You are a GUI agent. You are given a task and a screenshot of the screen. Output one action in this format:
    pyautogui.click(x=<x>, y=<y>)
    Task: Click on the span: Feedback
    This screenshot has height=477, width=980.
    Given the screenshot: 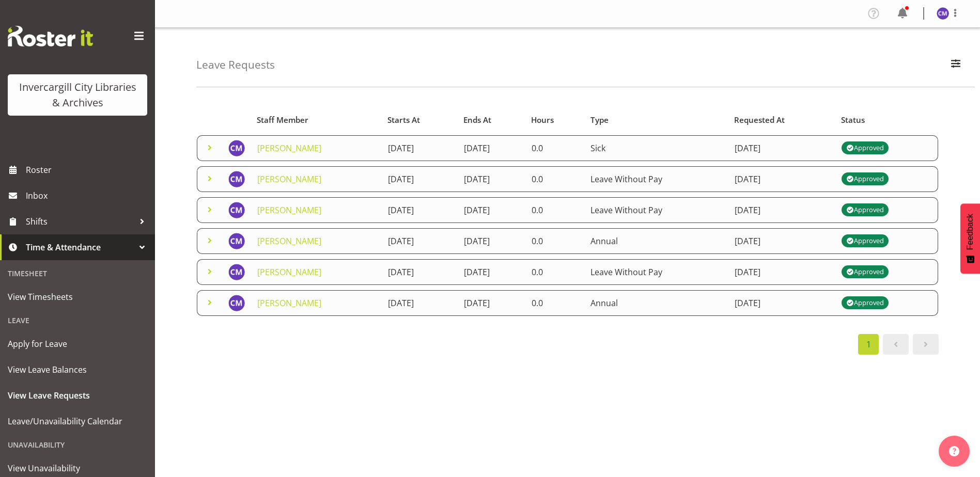 What is the action you would take?
    pyautogui.click(x=971, y=232)
    